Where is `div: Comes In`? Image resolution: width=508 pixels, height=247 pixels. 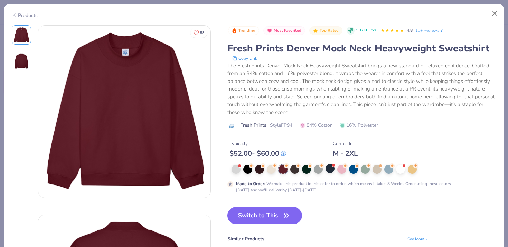 div: Comes In is located at coordinates (346, 144).